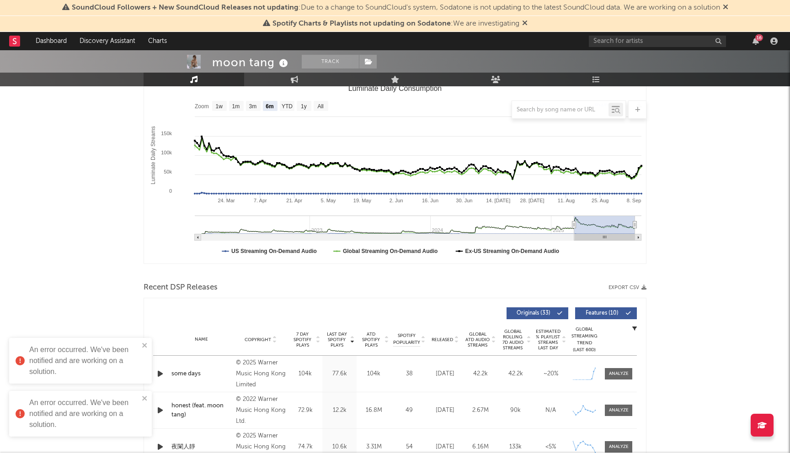 This screenshot has height=453, width=790. Describe the element at coordinates (181, 288) in the screenshot. I see `span: Recent DSP Releases` at that location.